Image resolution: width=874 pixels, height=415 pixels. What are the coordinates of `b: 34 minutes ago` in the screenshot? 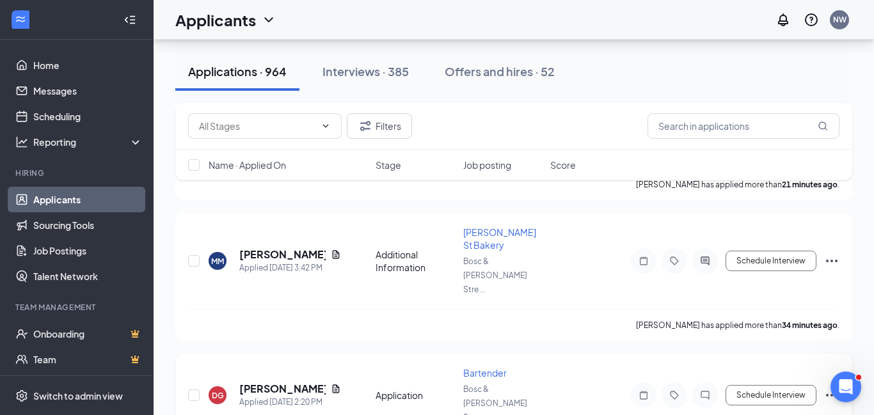 It's located at (810, 325).